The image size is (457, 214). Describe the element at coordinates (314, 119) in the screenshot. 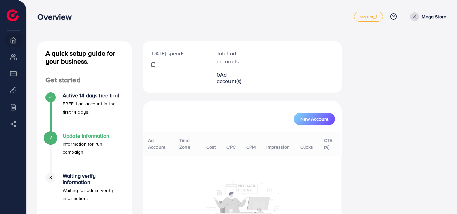

I see `span: New Account` at that location.